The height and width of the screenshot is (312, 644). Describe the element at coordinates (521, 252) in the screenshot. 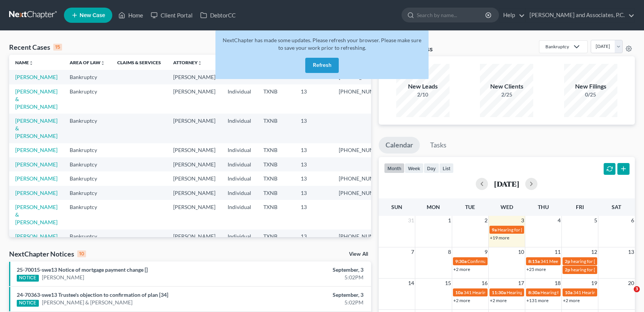

I see `span: 10` at that location.